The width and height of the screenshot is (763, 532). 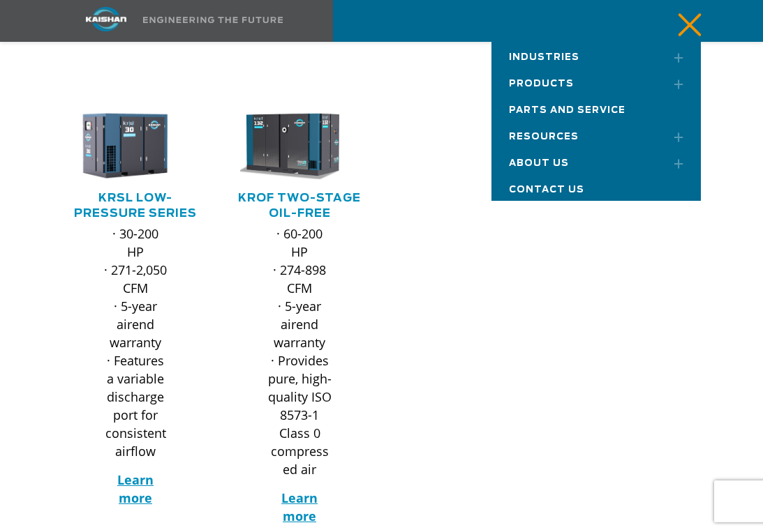 What do you see at coordinates (597, 55) in the screenshot?
I see `a: Industries` at bounding box center [597, 55].